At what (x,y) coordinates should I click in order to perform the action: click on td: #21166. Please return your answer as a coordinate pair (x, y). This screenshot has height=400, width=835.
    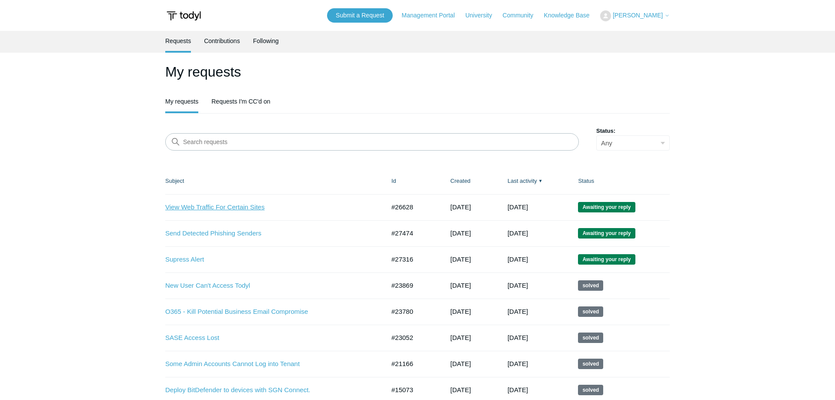
    Looking at the image, I should click on (413, 364).